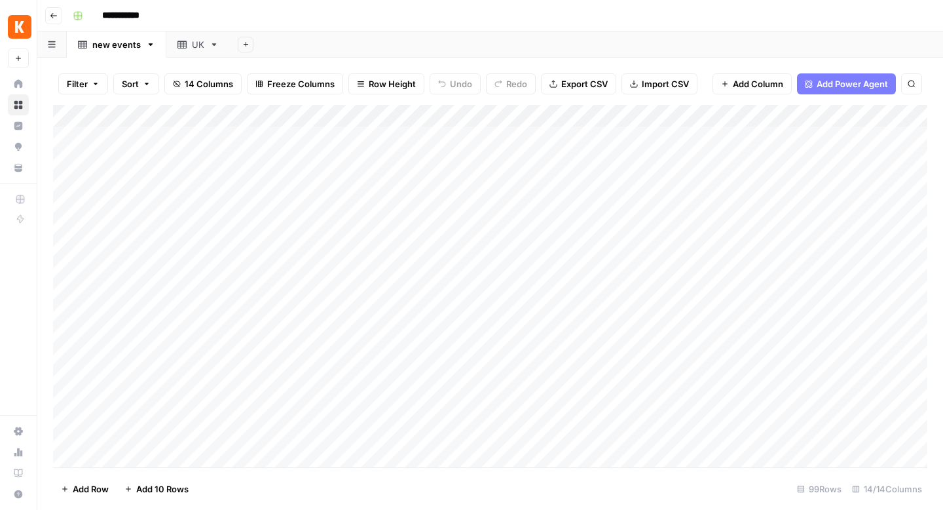 This screenshot has width=943, height=510. Describe the element at coordinates (18, 27) in the screenshot. I see `button: Workspace: Kayak` at that location.